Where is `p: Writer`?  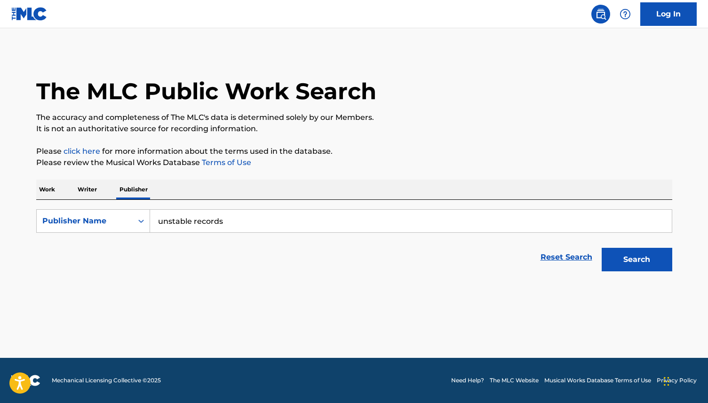
p: Writer is located at coordinates (87, 189).